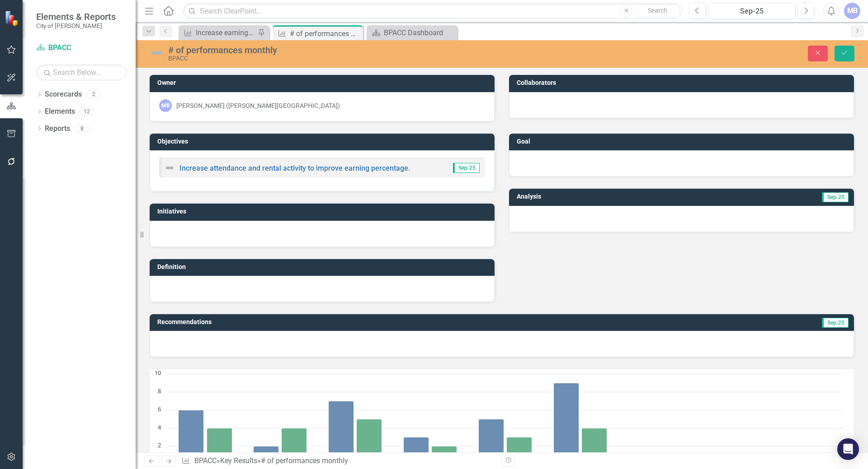 This screenshot has height=469, width=868. Describe the element at coordinates (57, 129) in the screenshot. I see `a: Reports` at that location.